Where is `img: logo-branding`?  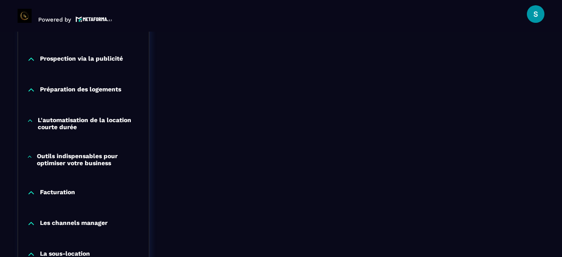 img: logo-branding is located at coordinates (25, 16).